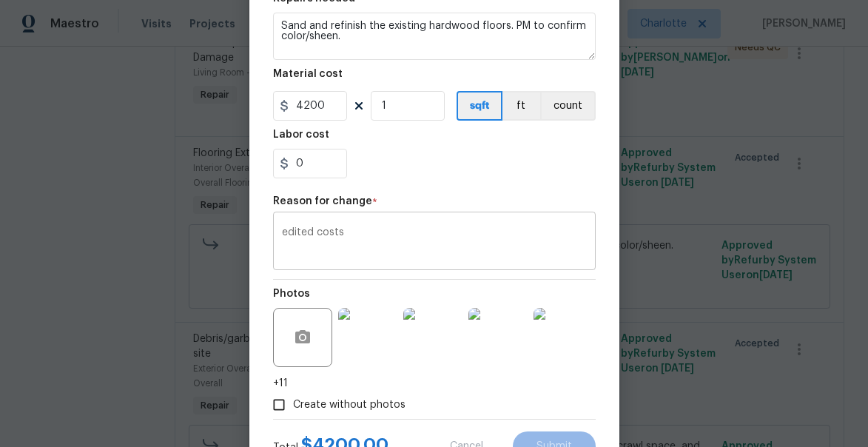 The image size is (868, 447). What do you see at coordinates (521, 106) in the screenshot?
I see `button: ft` at bounding box center [521, 106].